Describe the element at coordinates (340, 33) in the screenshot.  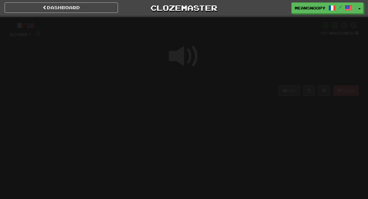
I see `div: Mastered` at that location.